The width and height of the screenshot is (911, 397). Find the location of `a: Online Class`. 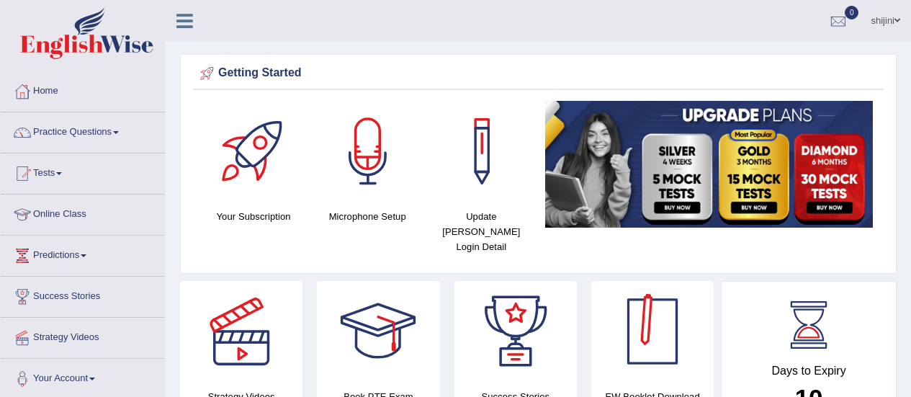

a: Online Class is located at coordinates (83, 212).